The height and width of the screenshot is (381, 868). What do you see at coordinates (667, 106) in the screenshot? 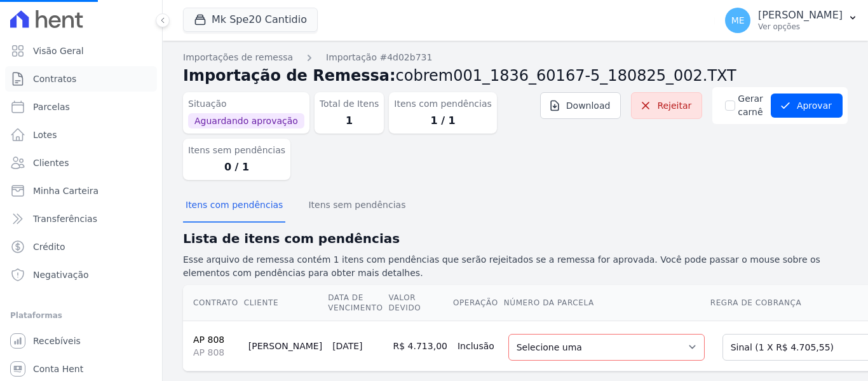
I see `a: Rejeitar` at bounding box center [667, 106].